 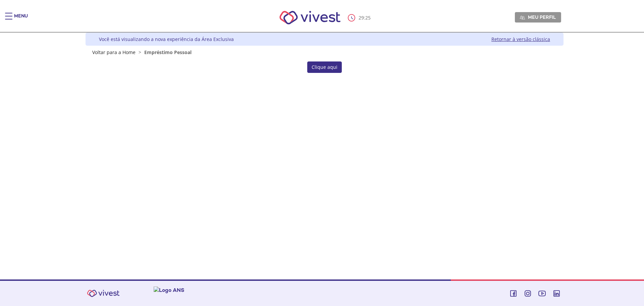 What do you see at coordinates (538, 17) in the screenshot?
I see `a: Meu perfil` at bounding box center [538, 17].